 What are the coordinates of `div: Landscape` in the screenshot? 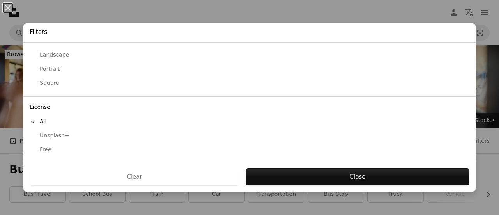 It's located at (249, 55).